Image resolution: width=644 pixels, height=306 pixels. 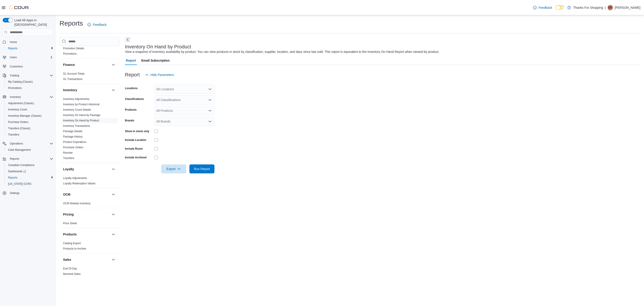 I want to click on a: Cash Management, so click(x=19, y=150).